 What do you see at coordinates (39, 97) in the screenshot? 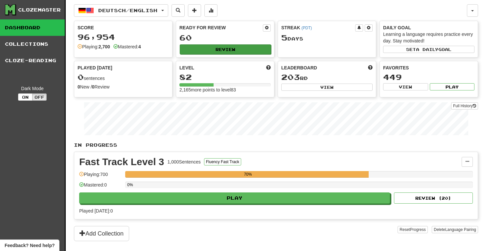
I see `button: Off` at bounding box center [39, 97].